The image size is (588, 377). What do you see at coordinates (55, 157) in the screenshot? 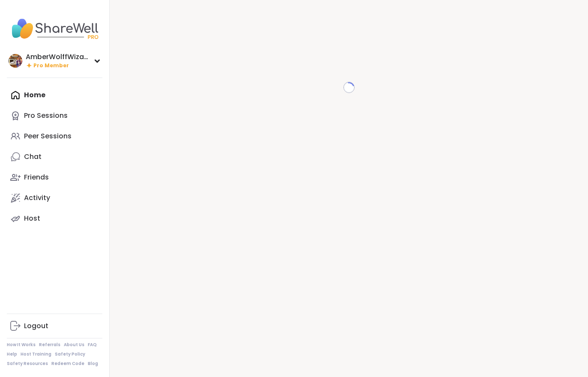
I see `a: Chat` at bounding box center [55, 157].